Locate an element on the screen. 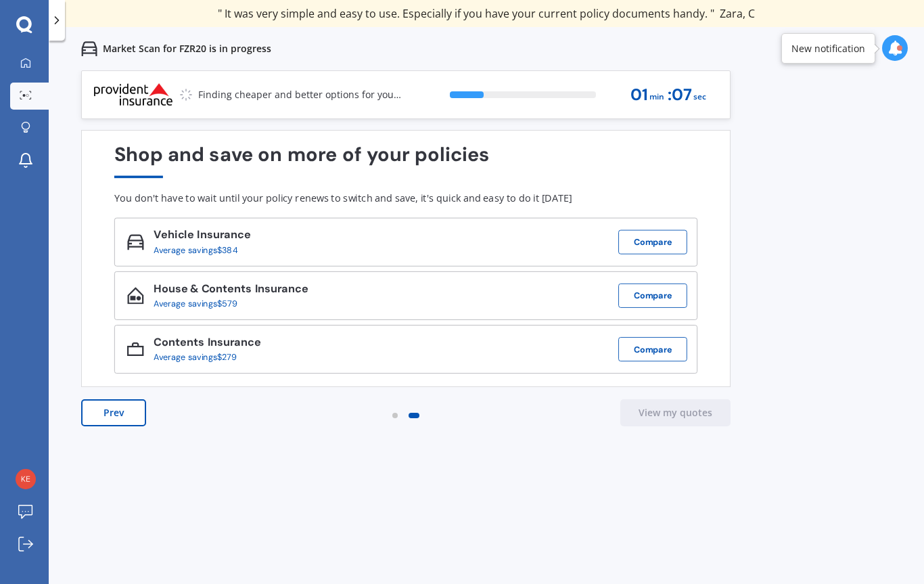 The height and width of the screenshot is (584, 924). button: View my quotes is located at coordinates (675, 413).